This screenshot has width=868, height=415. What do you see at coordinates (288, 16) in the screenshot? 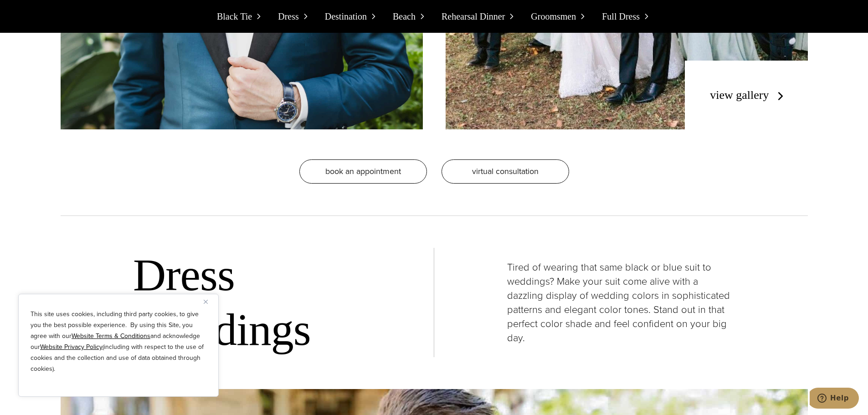
I see `span: Dress` at bounding box center [288, 16].